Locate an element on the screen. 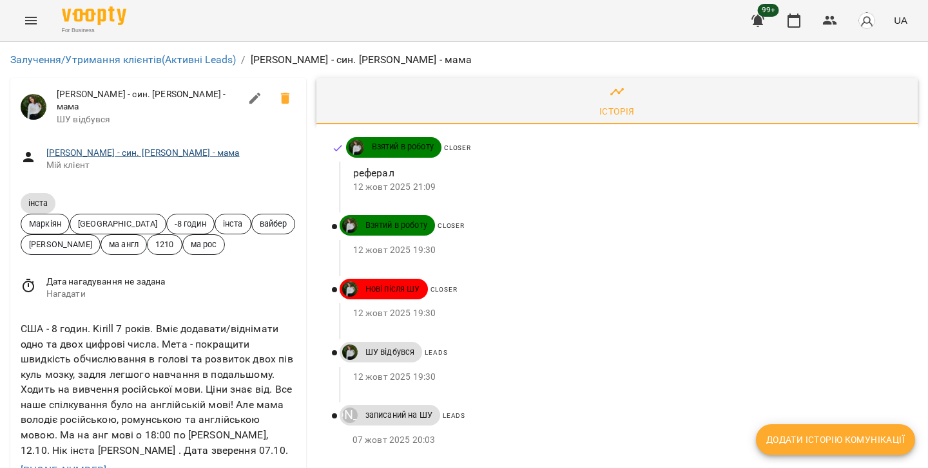 The height and width of the screenshot is (468, 928). nav: breadcrumb is located at coordinates (464, 60).